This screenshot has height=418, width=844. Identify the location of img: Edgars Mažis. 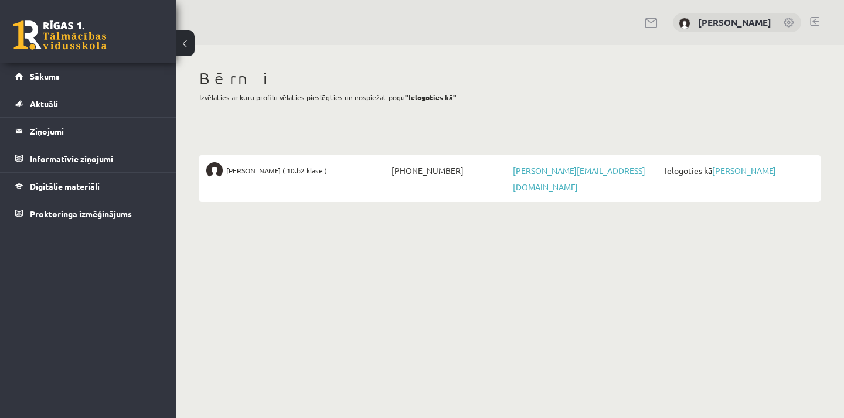
(684, 23).